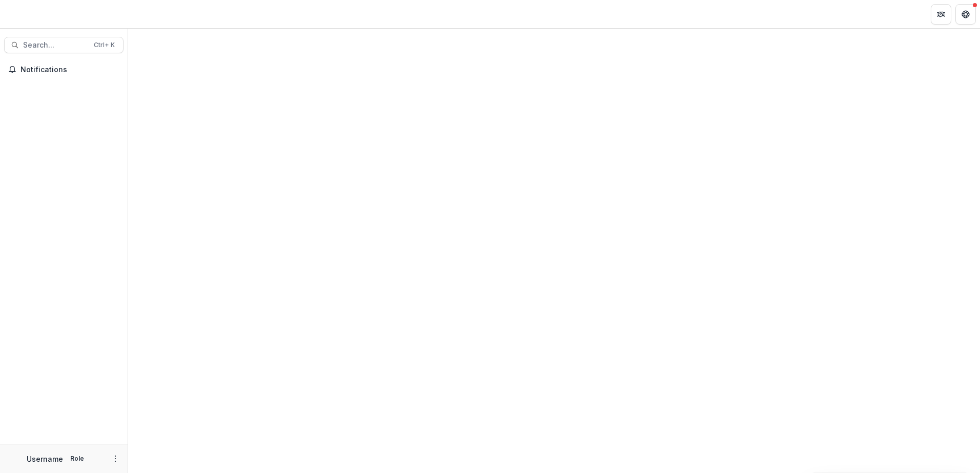 This screenshot has width=980, height=473. Describe the element at coordinates (941, 14) in the screenshot. I see `button: Partners` at that location.